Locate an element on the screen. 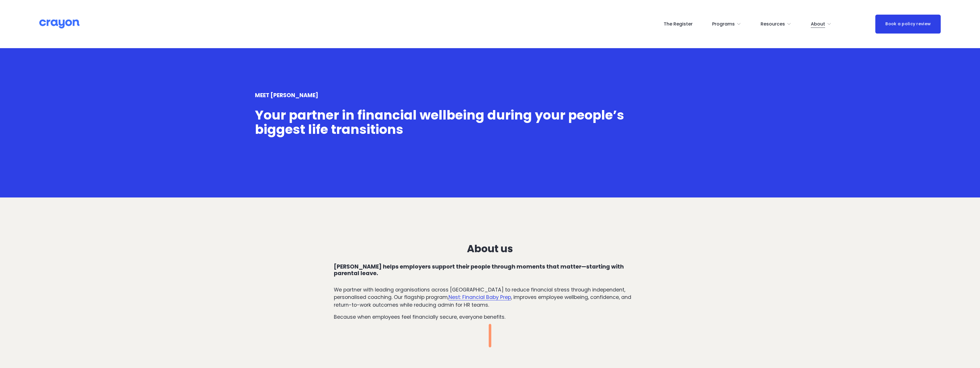  span: Programs is located at coordinates (723, 24).